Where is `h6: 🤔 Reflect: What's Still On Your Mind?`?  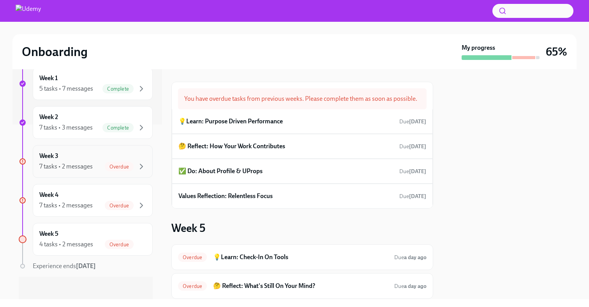
h6: 🤔 Reflect: What's Still On Your Mind? is located at coordinates (300, 286).